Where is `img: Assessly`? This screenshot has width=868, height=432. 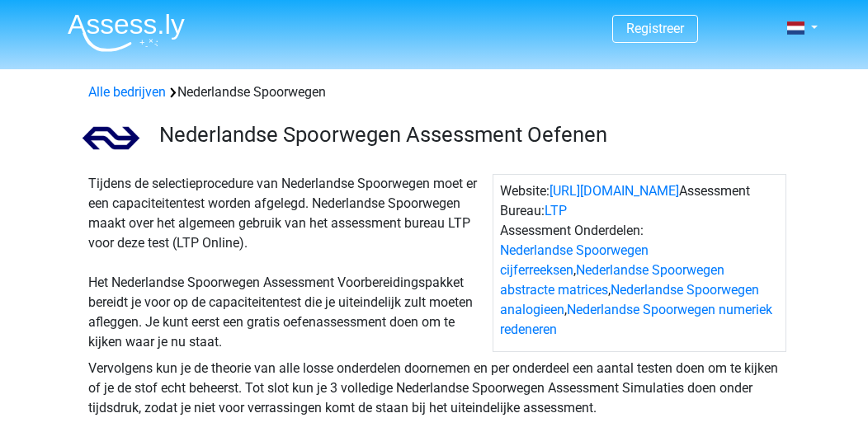 img: Assessly is located at coordinates (126, 33).